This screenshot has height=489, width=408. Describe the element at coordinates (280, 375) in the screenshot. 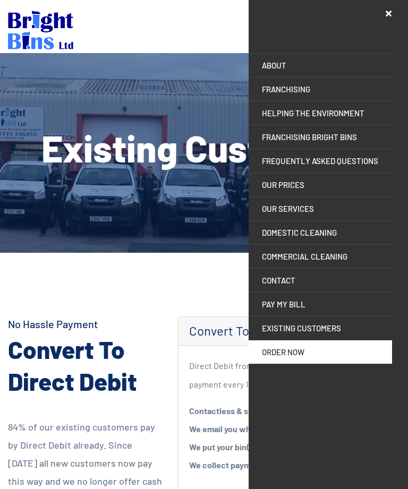

I see `small: Direct Debit from only £5.25 Per Clean. We collect payment every 12 weeks in advance.` at that location.